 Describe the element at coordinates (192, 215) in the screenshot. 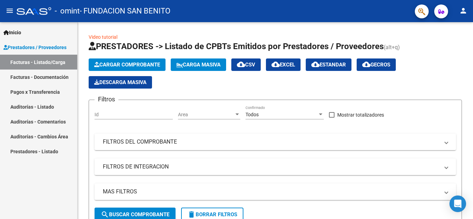

I see `mat-icon: delete` at that location.